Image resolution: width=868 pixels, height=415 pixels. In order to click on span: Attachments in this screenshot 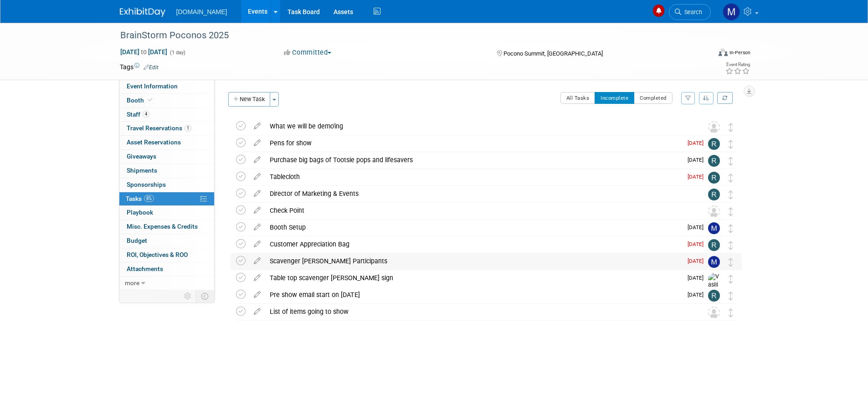, I will do `click(145, 269)`.